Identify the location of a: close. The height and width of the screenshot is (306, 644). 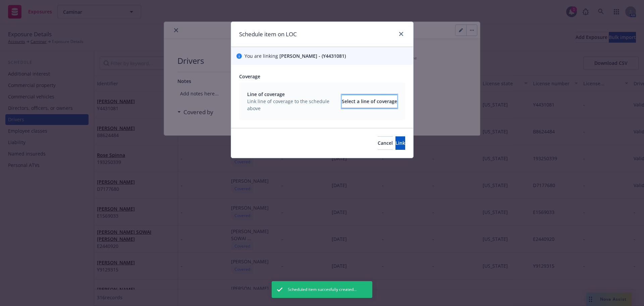
(401, 34).